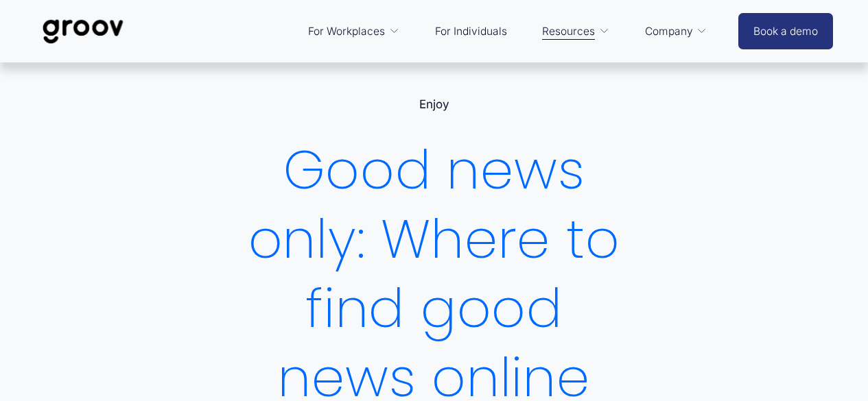 This screenshot has height=401, width=868. I want to click on img: Groov | Workplace Science Platform | Unlock Performance | Drive Results, so click(83, 32).